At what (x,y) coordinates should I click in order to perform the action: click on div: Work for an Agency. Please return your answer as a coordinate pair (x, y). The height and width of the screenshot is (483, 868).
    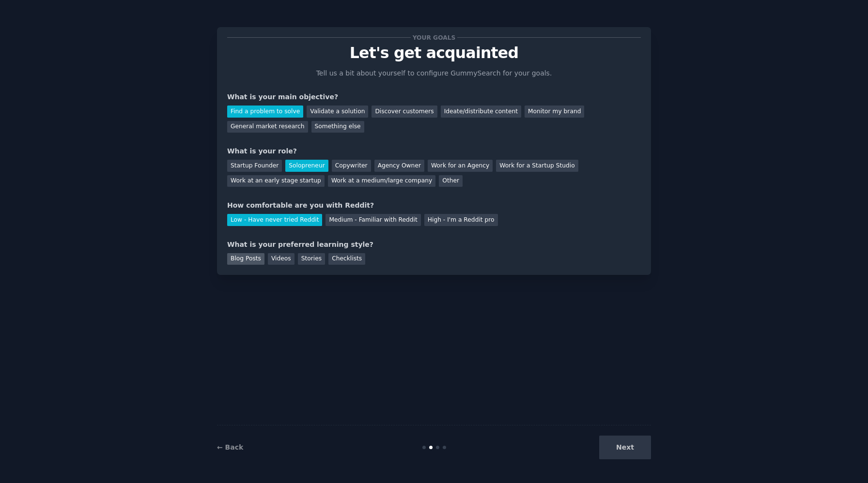
    Looking at the image, I should click on (460, 165).